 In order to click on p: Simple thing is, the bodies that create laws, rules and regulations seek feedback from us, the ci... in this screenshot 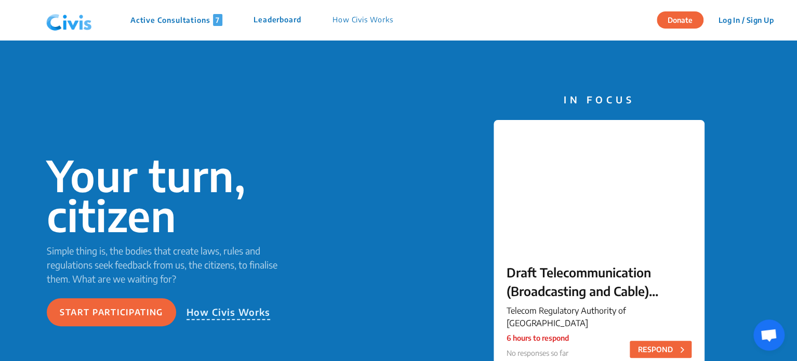, I will do `click(170, 264)`.